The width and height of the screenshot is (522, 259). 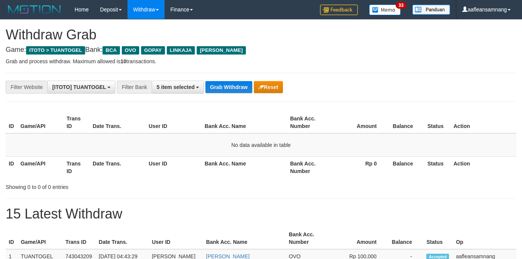 What do you see at coordinates (111, 50) in the screenshot?
I see `span: BCA` at bounding box center [111, 50].